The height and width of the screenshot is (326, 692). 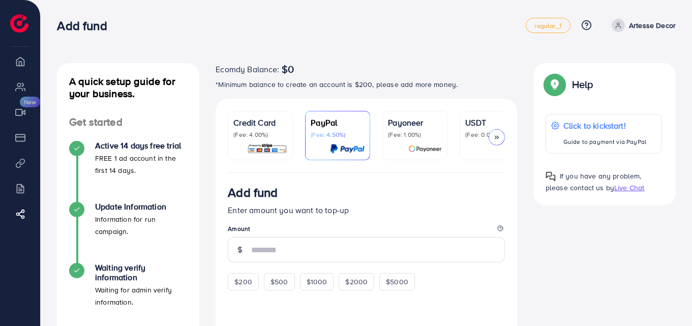 What do you see at coordinates (128, 294) in the screenshot?
I see `li: Waiting verify information` at bounding box center [128, 294].